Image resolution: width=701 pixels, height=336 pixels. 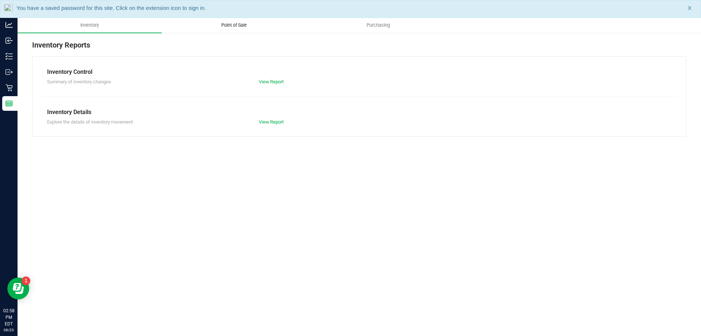 What do you see at coordinates (359, 48) in the screenshot?
I see `div: Inventory Reports` at bounding box center [359, 48].